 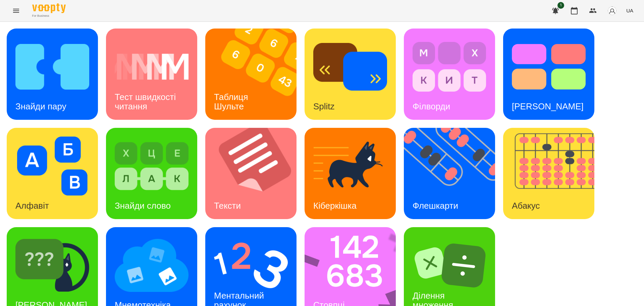 I want to click on h3: Таблиця Шульте, so click(x=232, y=101).